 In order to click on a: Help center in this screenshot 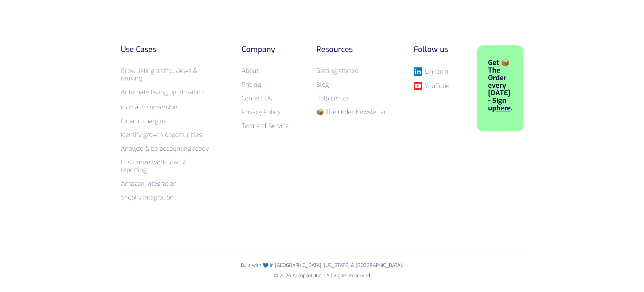, I will do `click(332, 98)`.